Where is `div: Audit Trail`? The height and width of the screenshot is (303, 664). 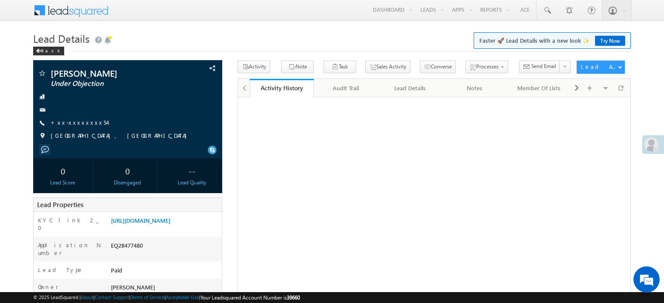 div: Audit Trail is located at coordinates (345, 88).